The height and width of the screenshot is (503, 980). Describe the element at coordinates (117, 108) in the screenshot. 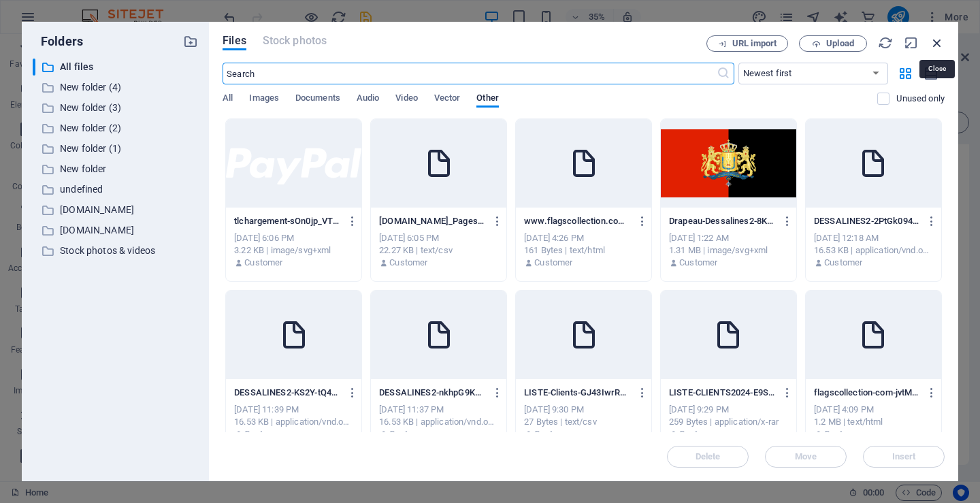

I see `p: New folder (3)` at that location.